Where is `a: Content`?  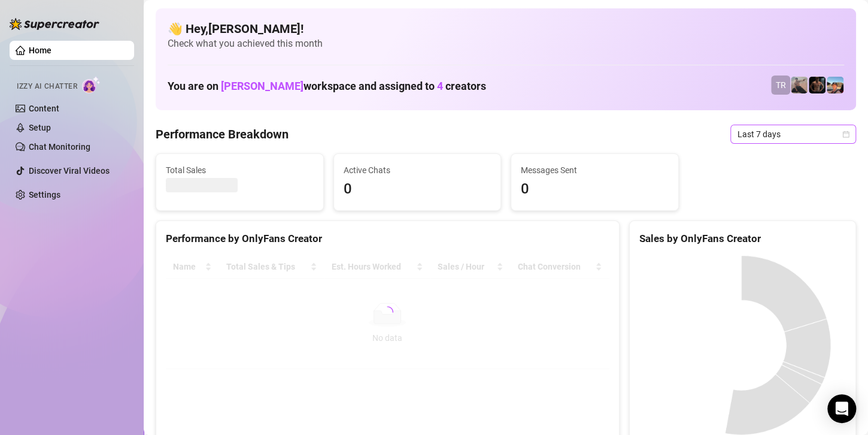 a: Content is located at coordinates (44, 109).